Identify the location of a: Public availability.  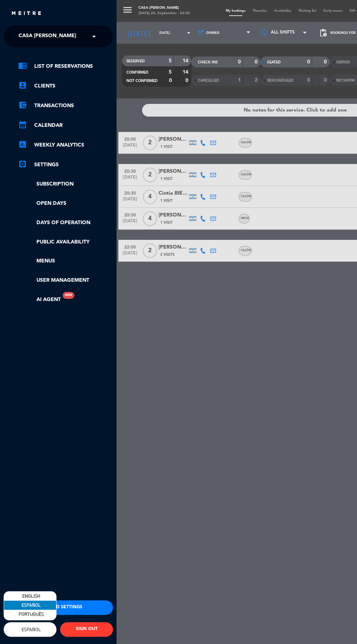
(65, 242).